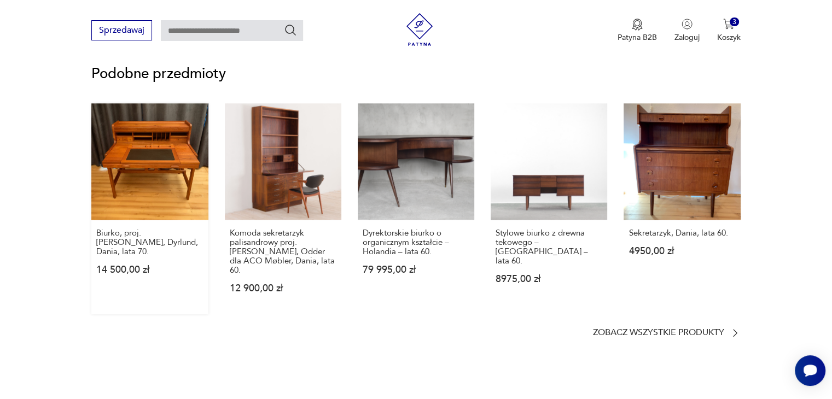  I want to click on img: Ikonka użytkownika, so click(687, 24).